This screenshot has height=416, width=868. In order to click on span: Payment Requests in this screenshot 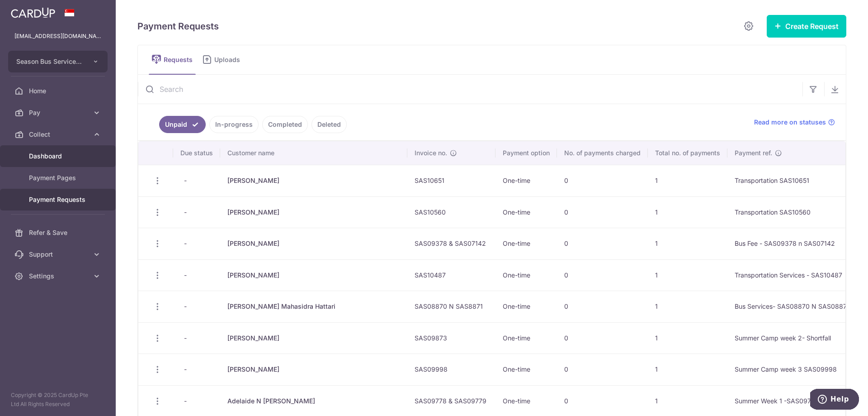, I will do `click(59, 199)`.